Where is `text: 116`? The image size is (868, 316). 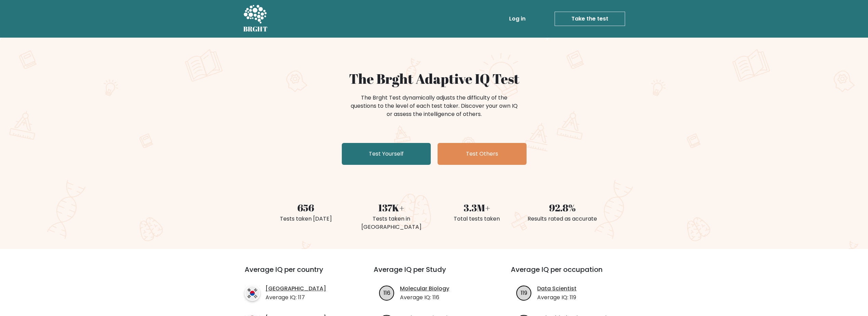
text: 116 is located at coordinates (387, 293).